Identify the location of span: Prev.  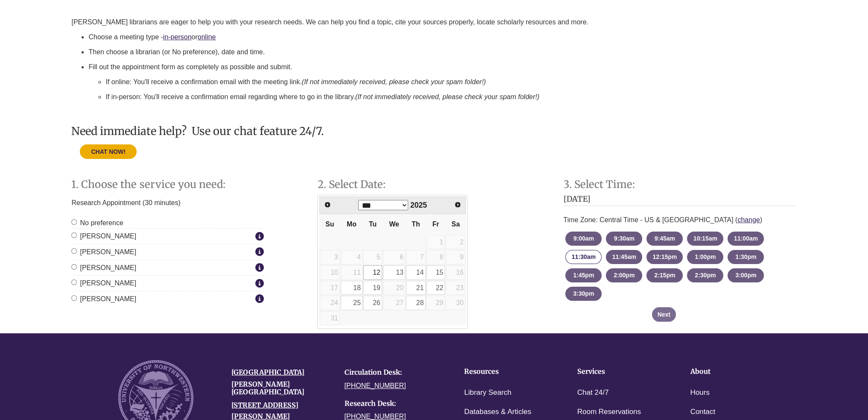
(328, 205).